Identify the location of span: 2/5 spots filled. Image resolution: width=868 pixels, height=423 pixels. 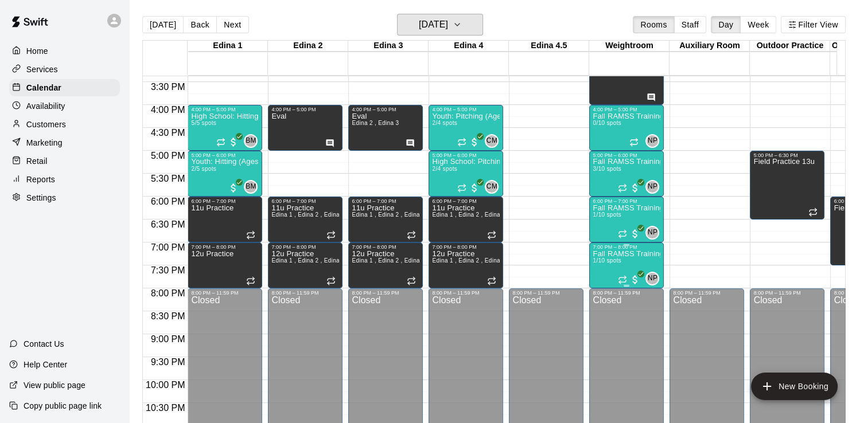
(204, 168).